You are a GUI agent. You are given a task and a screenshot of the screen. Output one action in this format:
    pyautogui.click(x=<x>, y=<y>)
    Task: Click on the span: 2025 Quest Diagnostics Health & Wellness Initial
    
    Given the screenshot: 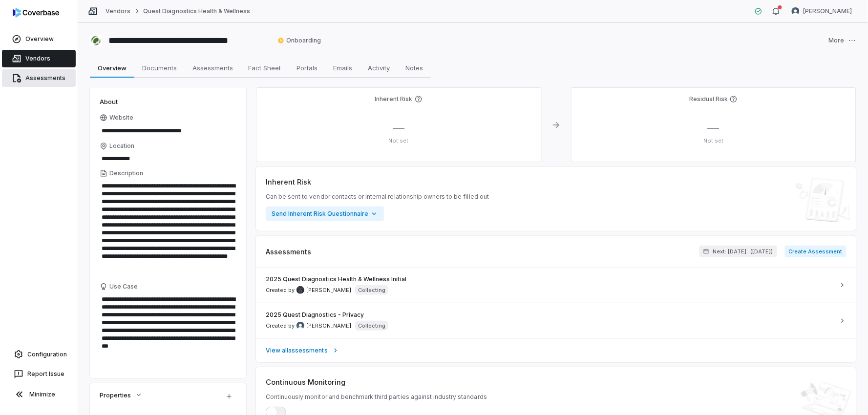 What is the action you would take?
    pyautogui.click(x=336, y=279)
    